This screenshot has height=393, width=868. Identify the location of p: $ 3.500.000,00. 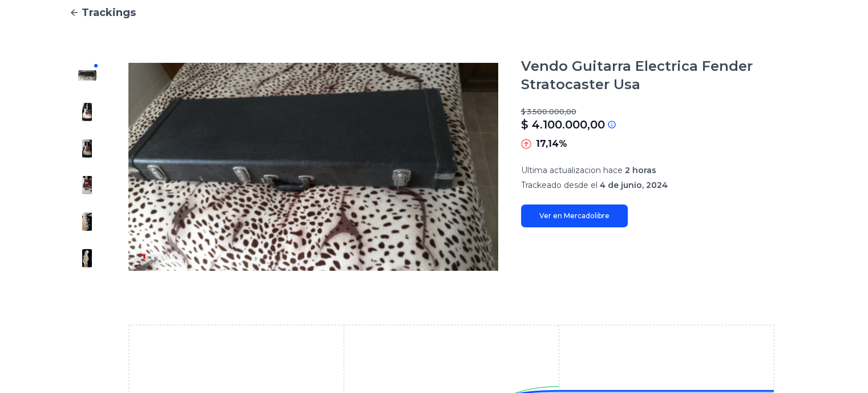
(660, 112).